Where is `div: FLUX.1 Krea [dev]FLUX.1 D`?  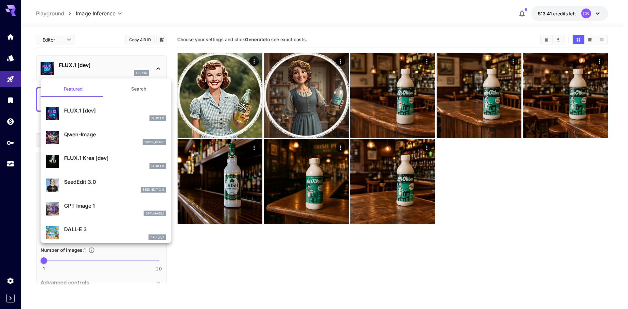
div: FLUX.1 Krea [dev]FLUX.1 D is located at coordinates (106, 161).